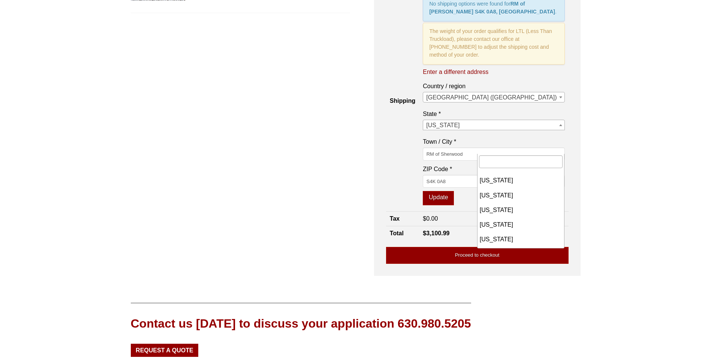 This screenshot has height=358, width=711. Describe the element at coordinates (165, 350) in the screenshot. I see `a: Request a Quote` at that location.